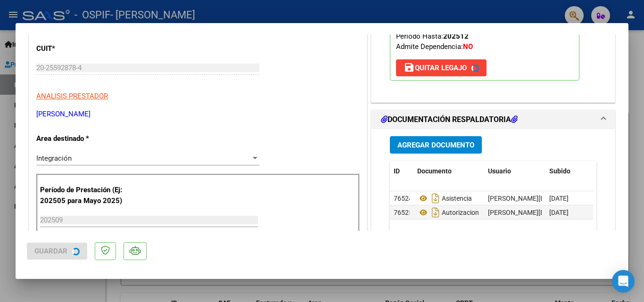  I want to click on button: Agregar Documento, so click(435, 145).